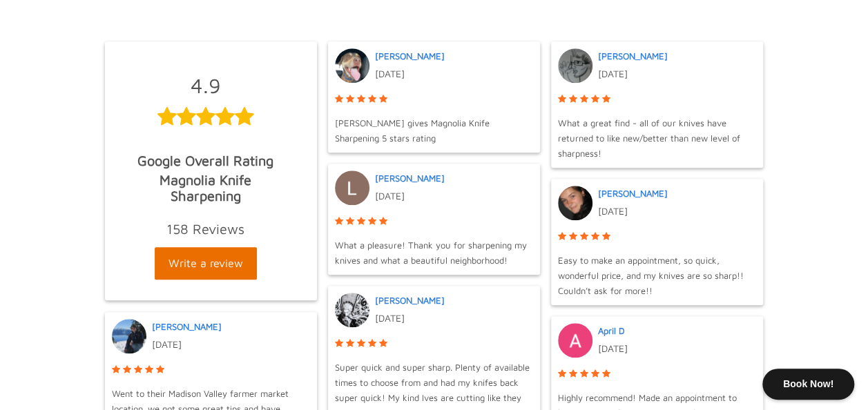 The width and height of the screenshot is (868, 410). I want to click on a: 158 Reviews, so click(205, 228).